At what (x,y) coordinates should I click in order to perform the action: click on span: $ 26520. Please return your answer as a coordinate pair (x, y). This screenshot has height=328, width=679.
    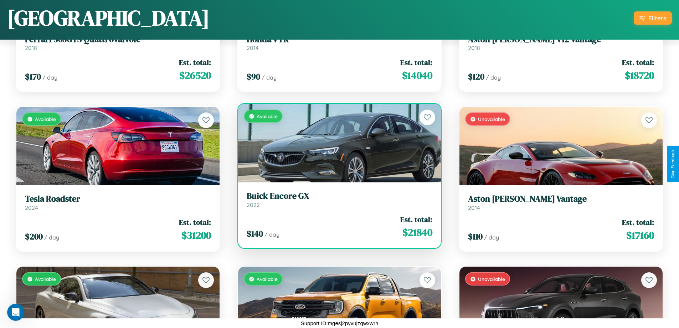
    Looking at the image, I should click on (195, 75).